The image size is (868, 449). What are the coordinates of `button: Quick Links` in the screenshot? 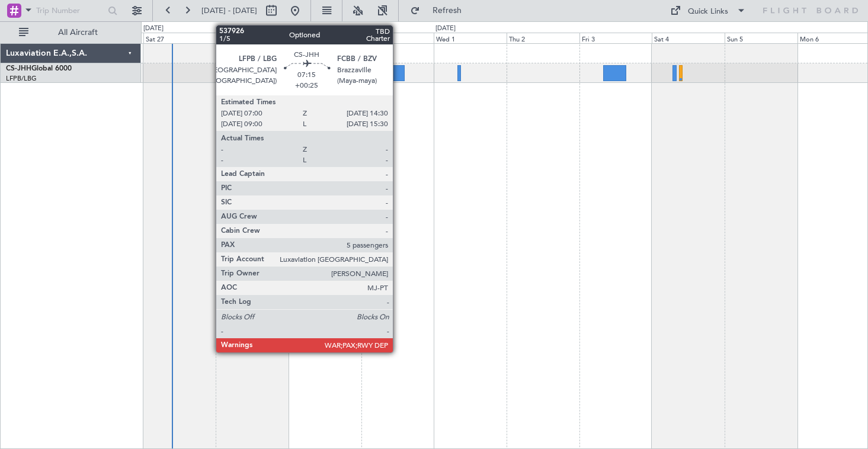 It's located at (708, 11).